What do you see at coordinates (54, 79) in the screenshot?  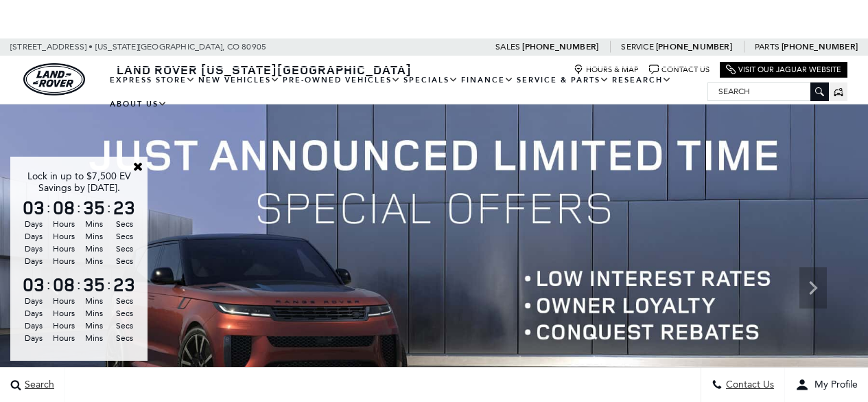 I see `img: Land Rover` at bounding box center [54, 79].